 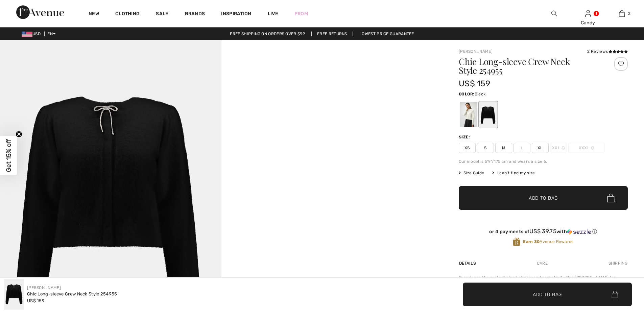 I want to click on span: XS, so click(x=467, y=148).